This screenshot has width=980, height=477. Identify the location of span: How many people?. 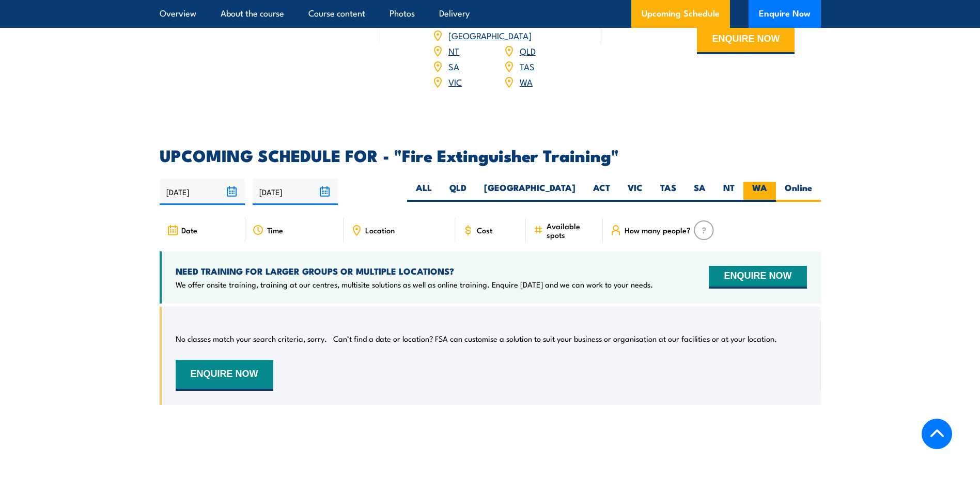
(657, 230).